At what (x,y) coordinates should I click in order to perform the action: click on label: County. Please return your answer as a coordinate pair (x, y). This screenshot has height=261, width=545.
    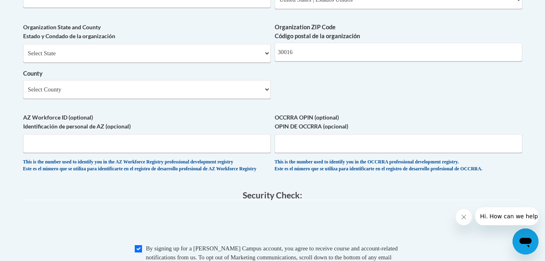
    Looking at the image, I should click on (147, 73).